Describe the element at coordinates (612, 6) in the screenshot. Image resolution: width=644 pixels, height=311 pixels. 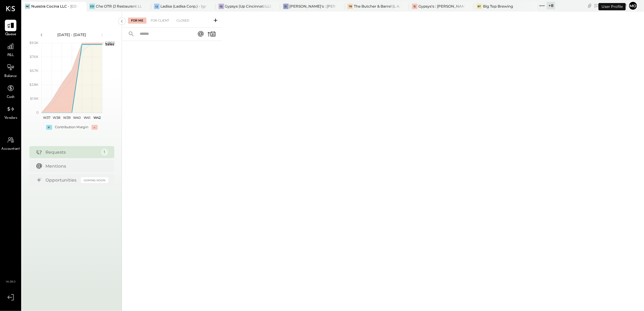
I see `div: User Profile` at that location.